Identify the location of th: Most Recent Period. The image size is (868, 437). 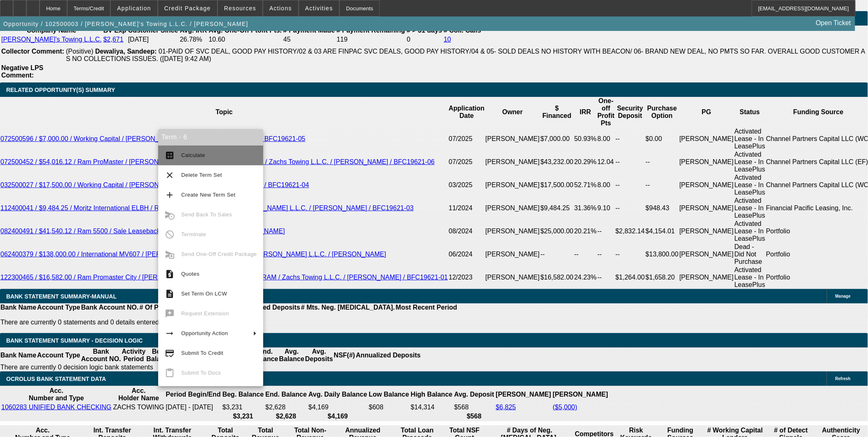
(426, 307).